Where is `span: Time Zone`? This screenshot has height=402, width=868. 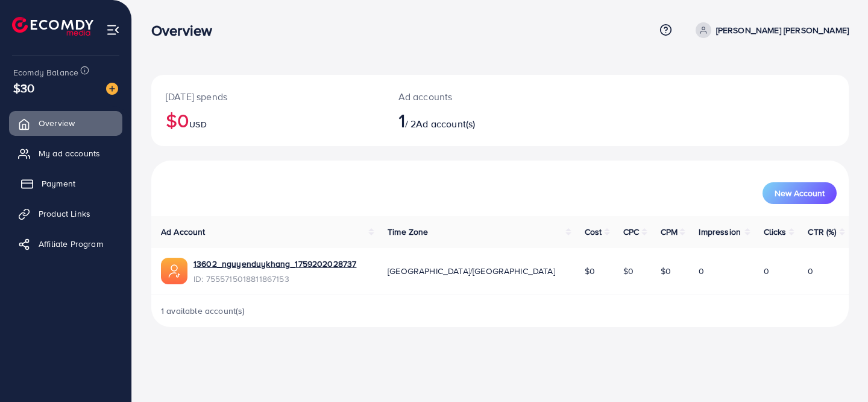
span: Time Zone is located at coordinates (408, 232).